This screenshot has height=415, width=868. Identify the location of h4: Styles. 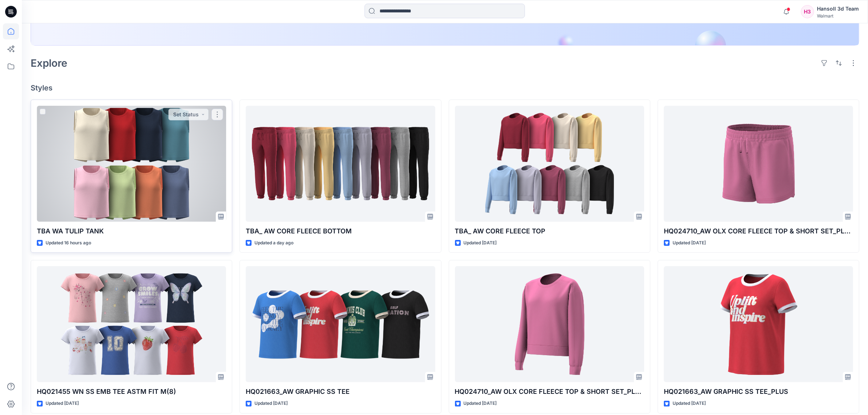
(445, 88).